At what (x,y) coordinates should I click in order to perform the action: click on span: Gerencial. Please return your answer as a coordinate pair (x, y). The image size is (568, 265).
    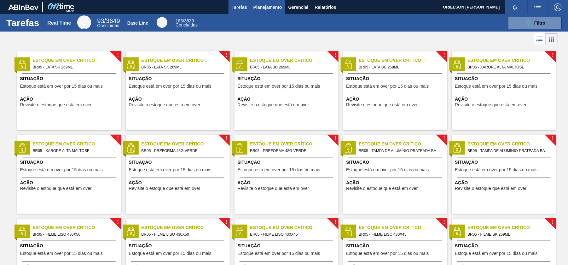
    Looking at the image, I should click on (298, 7).